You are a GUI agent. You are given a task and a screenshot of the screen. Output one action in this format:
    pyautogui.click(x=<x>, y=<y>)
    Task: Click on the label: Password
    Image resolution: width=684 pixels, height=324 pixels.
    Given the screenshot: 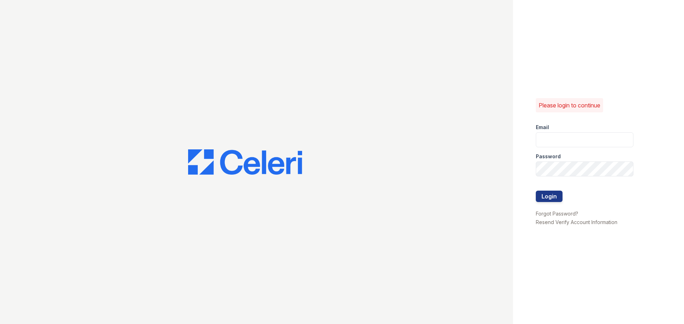 What is the action you would take?
    pyautogui.click(x=548, y=157)
    